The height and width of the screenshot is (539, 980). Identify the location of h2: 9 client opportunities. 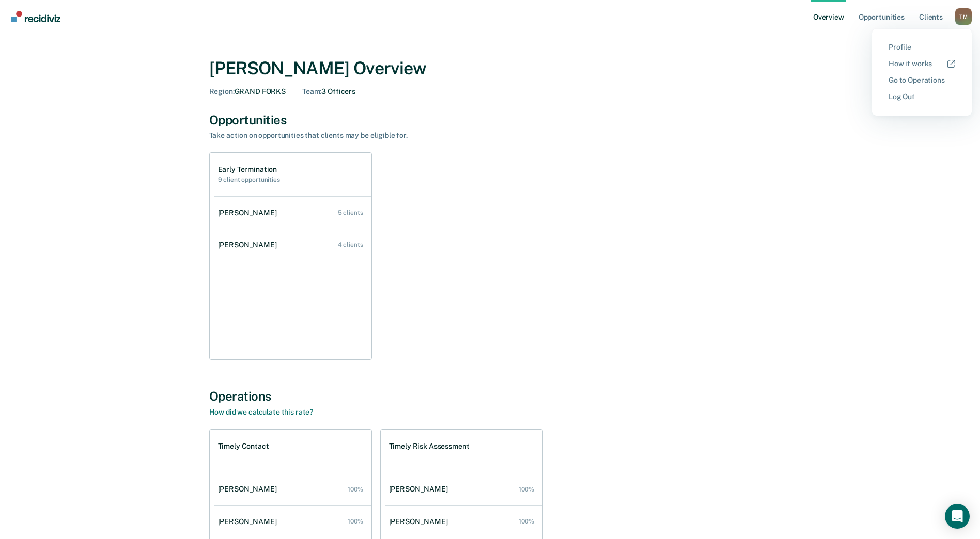
(249, 180).